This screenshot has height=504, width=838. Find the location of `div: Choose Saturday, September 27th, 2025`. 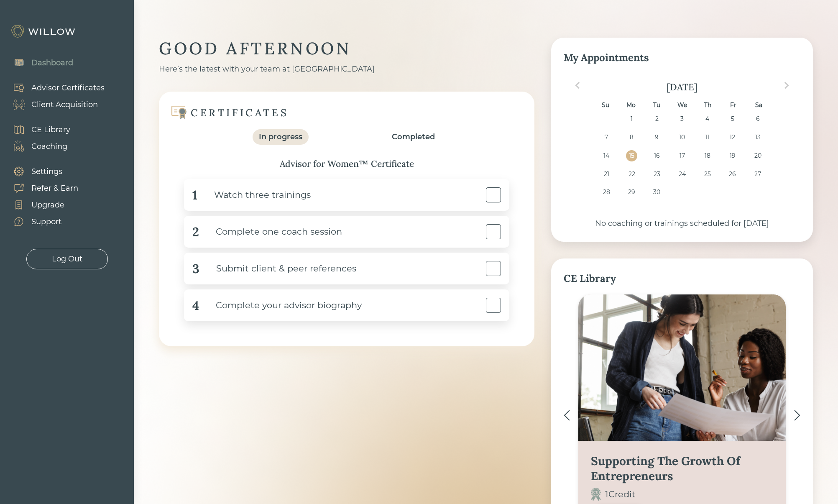

div: Choose Saturday, September 27th, 2025 is located at coordinates (757, 174).